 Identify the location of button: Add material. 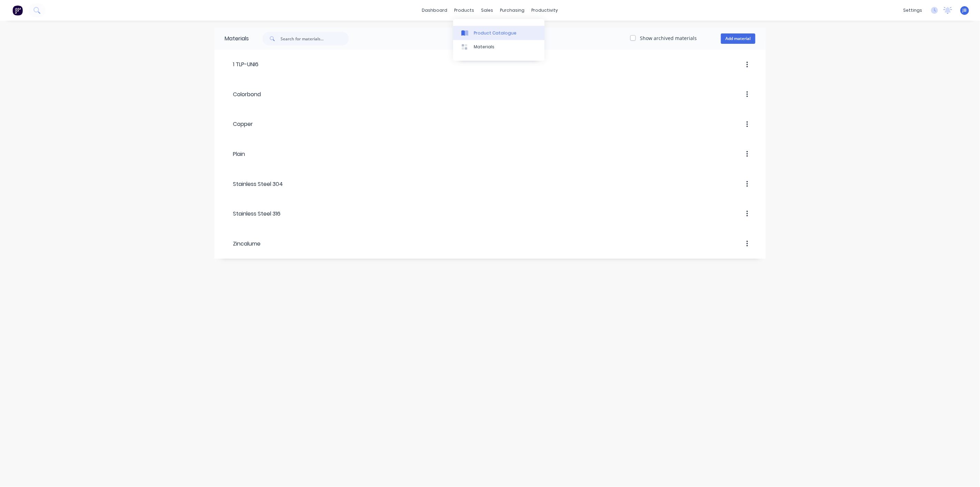
(738, 38).